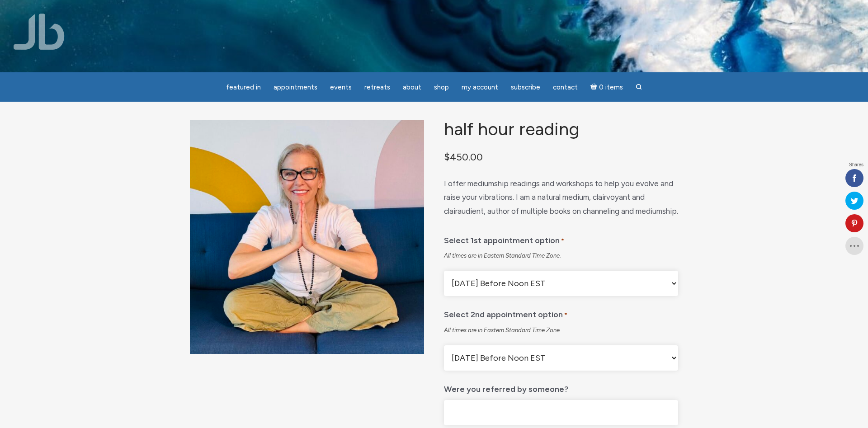  I want to click on a: Subscribe, so click(525, 87).